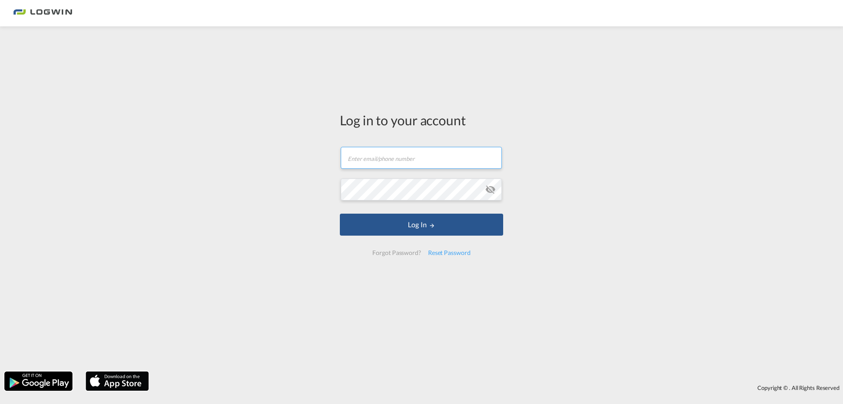 This screenshot has width=843, height=404. I want to click on div: Forgot Password?, so click(397, 253).